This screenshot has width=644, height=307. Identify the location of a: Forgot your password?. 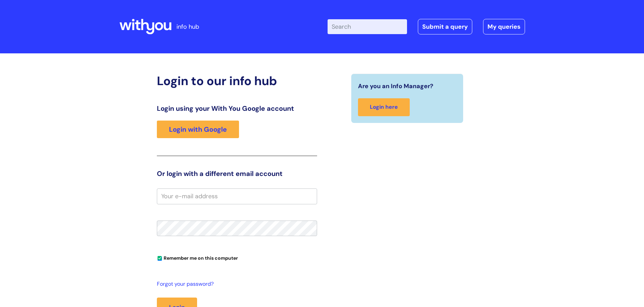
(235, 284).